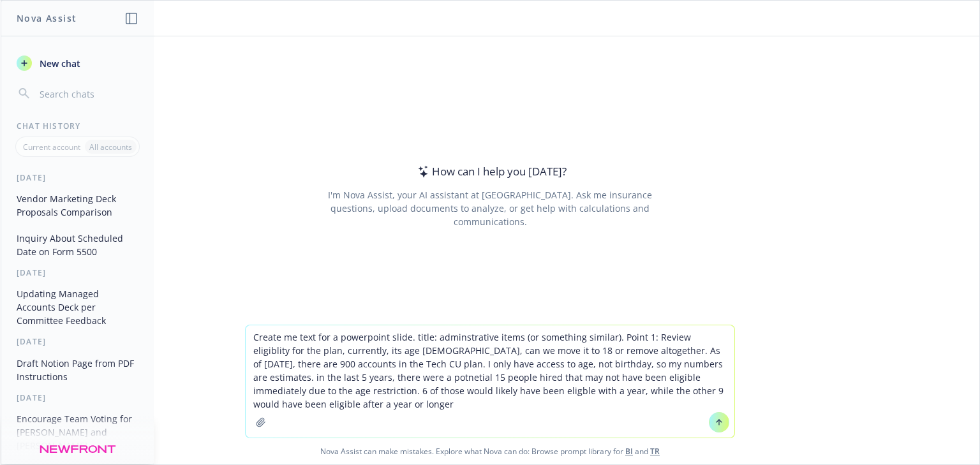 The width and height of the screenshot is (980, 465). I want to click on a: TR, so click(655, 451).